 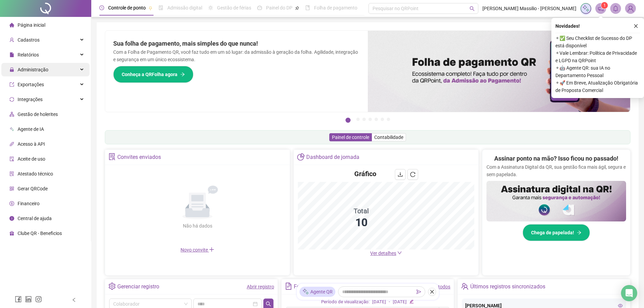 What do you see at coordinates (598, 72) in the screenshot?
I see `span: ⚬ 🤖 Agente QR: sua IA no Departamento Pessoal` at bounding box center [598, 72].